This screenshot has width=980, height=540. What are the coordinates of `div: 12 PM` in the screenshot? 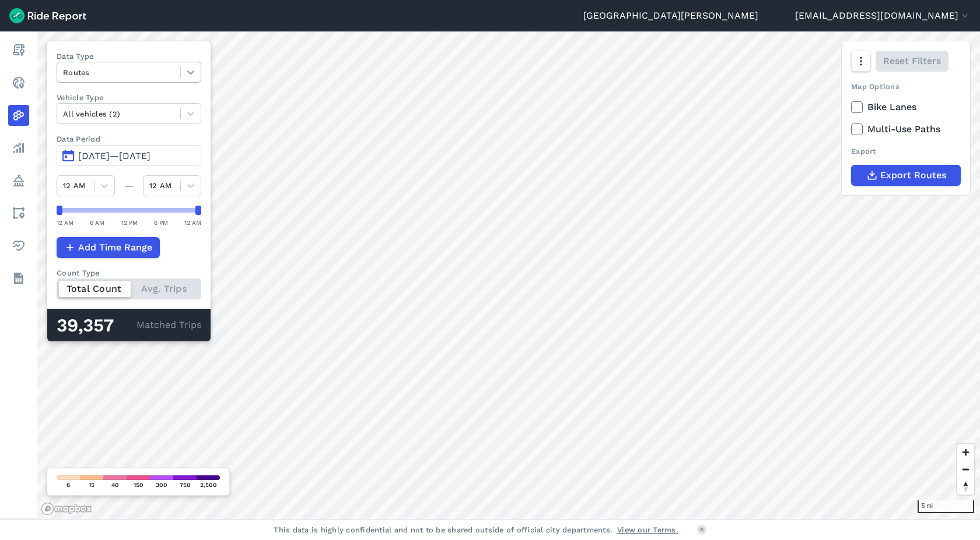 It's located at (129, 222).